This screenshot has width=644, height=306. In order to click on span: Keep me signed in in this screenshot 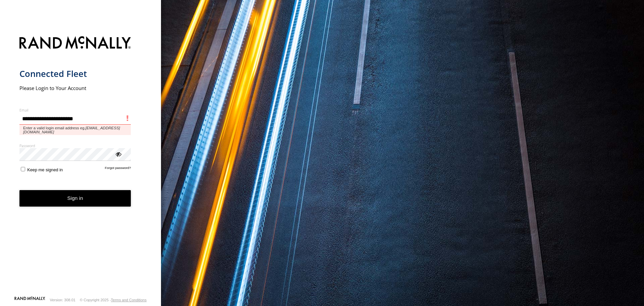, I will do `click(45, 170)`.